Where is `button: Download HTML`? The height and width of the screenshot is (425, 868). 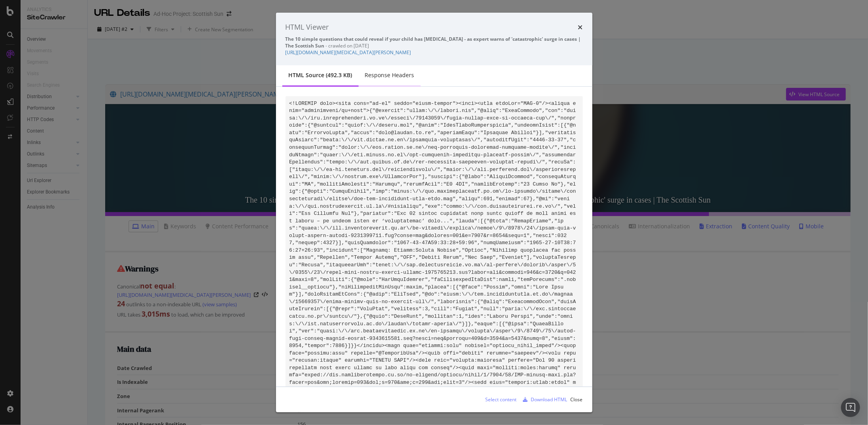 button: Download HTML is located at coordinates (544, 400).